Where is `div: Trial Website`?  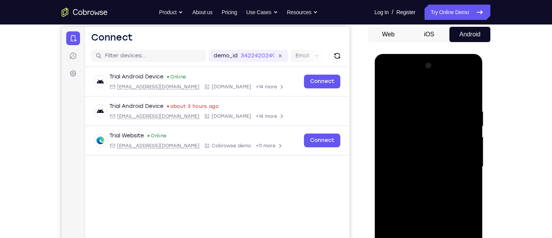
div: Trial Website is located at coordinates (65, 109).